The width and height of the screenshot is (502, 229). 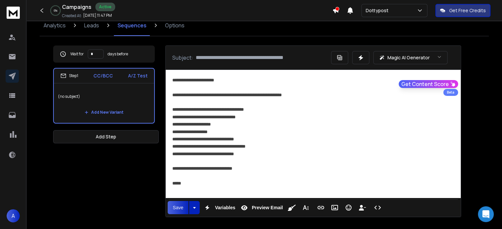 What do you see at coordinates (409, 58) in the screenshot?
I see `p: Magic AI Generator` at bounding box center [409, 58].